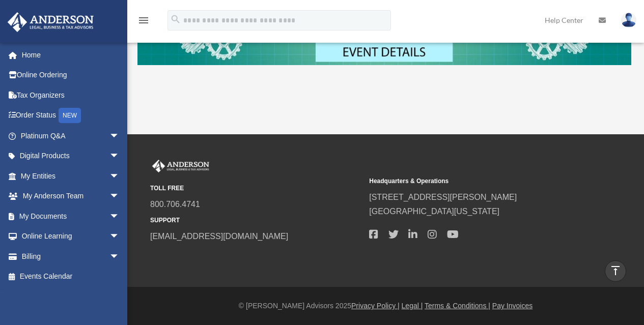 This screenshot has width=644, height=325. I want to click on a: Order StatusNEW, so click(71, 115).